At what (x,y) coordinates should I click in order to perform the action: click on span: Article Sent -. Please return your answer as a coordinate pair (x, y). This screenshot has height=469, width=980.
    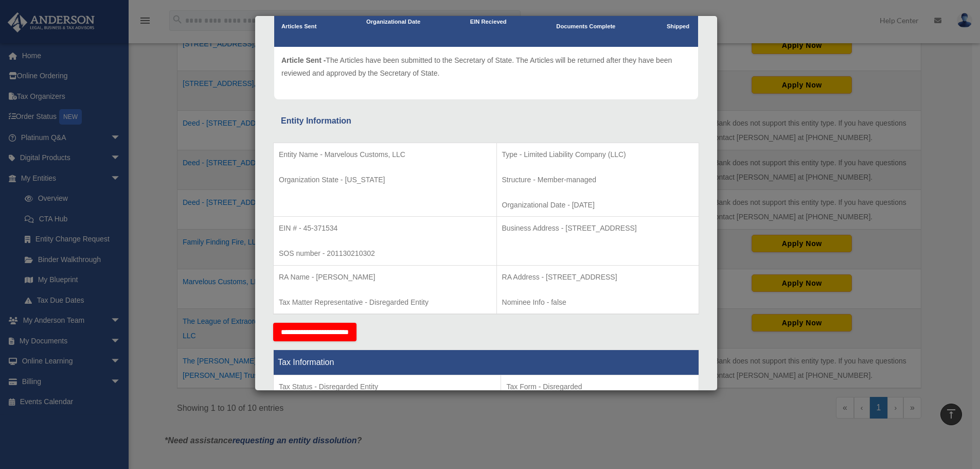
    Looking at the image, I should click on (304, 61).